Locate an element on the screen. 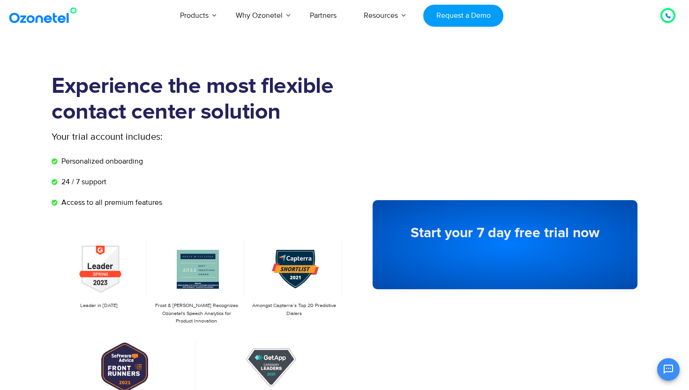  h1: Experience the most flexible contact center solution is located at coordinates (198, 99).